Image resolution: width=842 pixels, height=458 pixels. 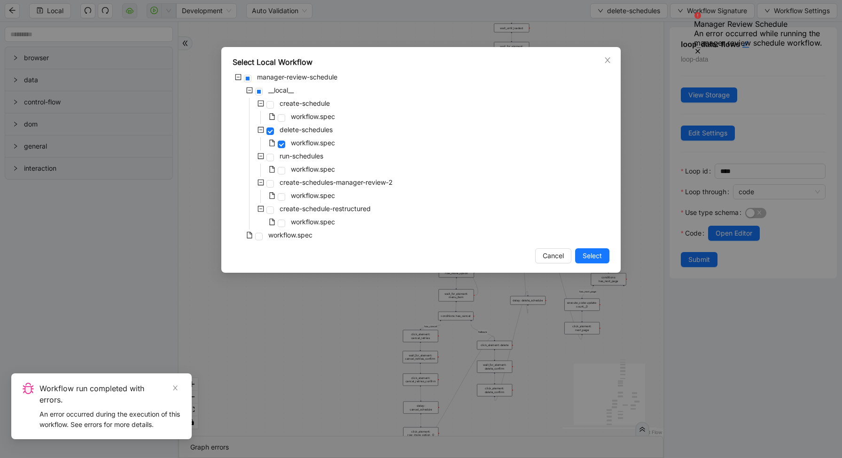 I want to click on span: Cancel, so click(x=553, y=256).